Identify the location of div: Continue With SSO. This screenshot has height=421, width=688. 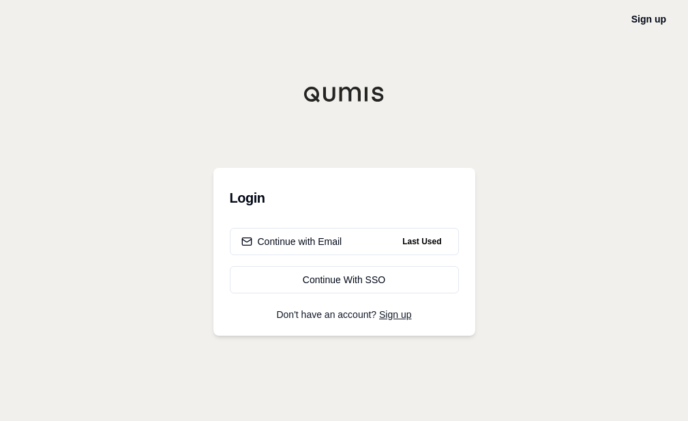
(344, 280).